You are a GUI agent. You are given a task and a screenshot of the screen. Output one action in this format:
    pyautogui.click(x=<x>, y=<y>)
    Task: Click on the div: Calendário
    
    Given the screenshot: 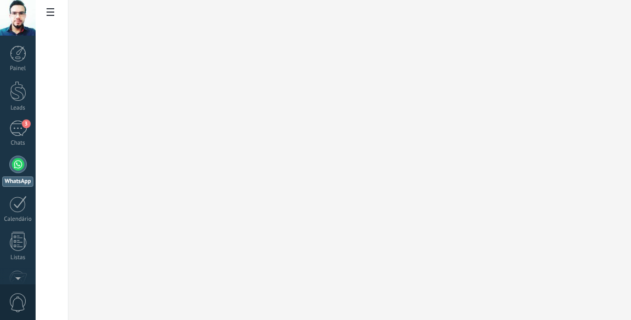 What is the action you would take?
    pyautogui.click(x=18, y=219)
    